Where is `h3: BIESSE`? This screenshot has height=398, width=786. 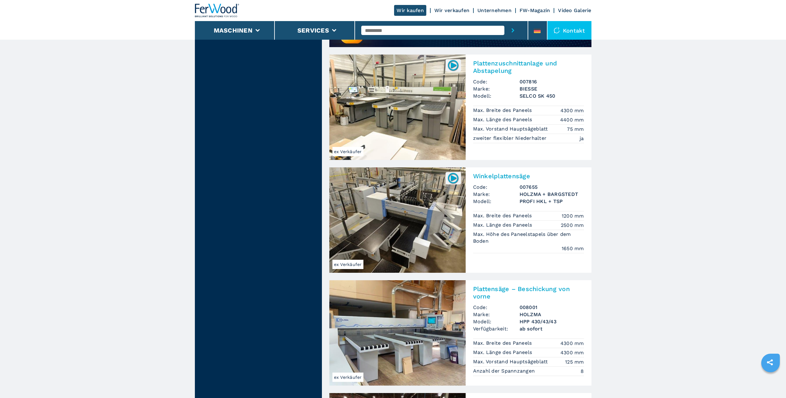
h3: BIESSE is located at coordinates (552, 89).